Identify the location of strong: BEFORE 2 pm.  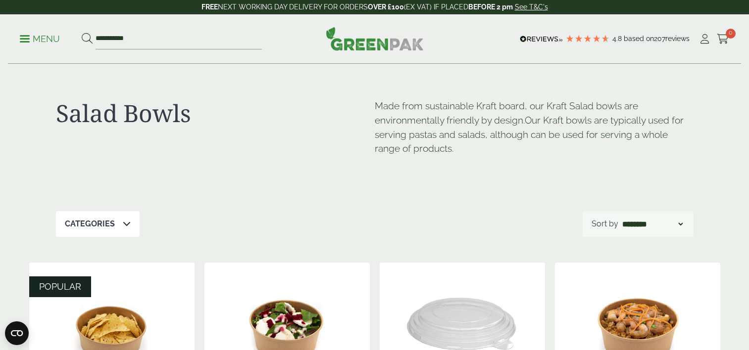
(490, 7).